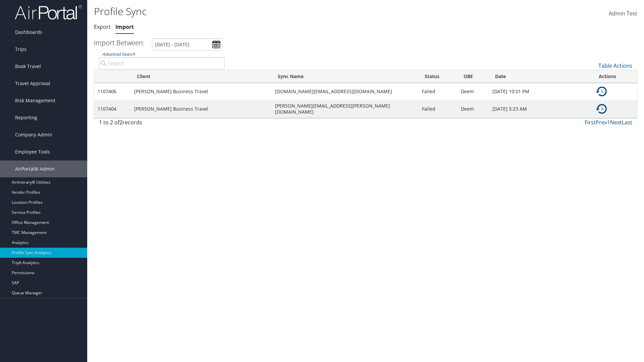  What do you see at coordinates (34, 135) in the screenshot?
I see `span: Company Admin` at bounding box center [34, 135].